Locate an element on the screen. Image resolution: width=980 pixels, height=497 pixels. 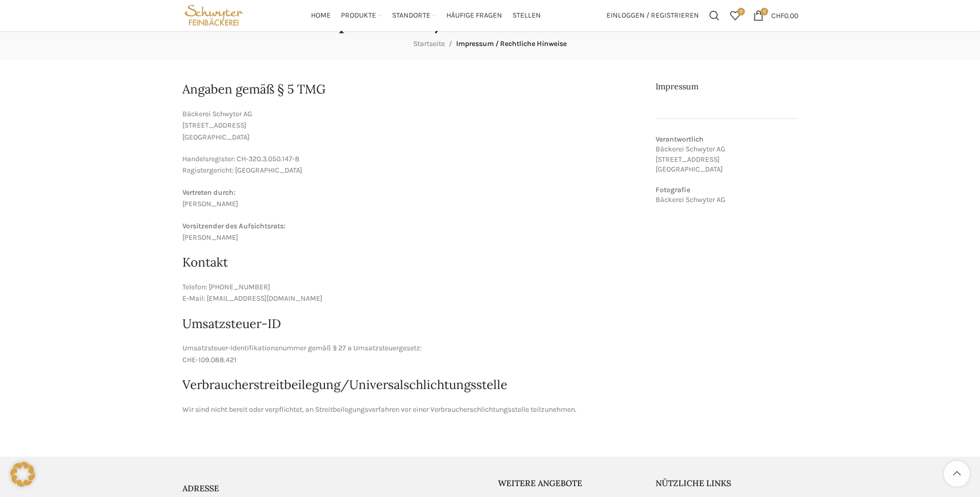
div: Main navigation is located at coordinates (426, 15).